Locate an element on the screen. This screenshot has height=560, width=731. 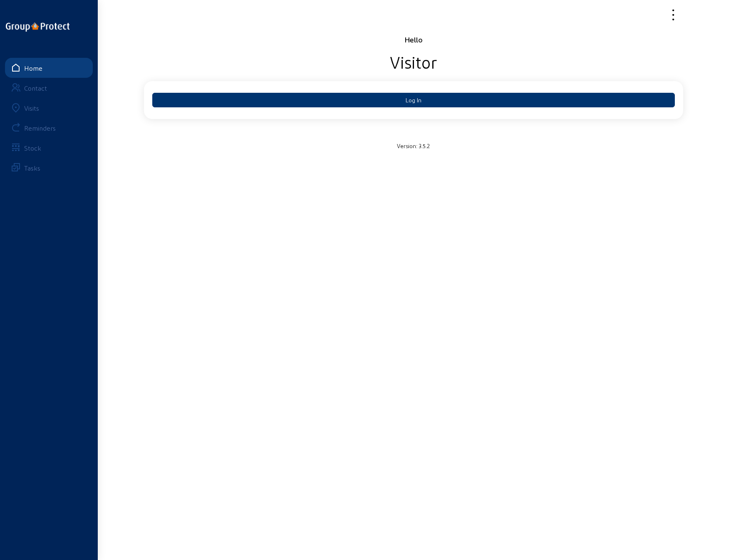
div: Reminders is located at coordinates (40, 128).